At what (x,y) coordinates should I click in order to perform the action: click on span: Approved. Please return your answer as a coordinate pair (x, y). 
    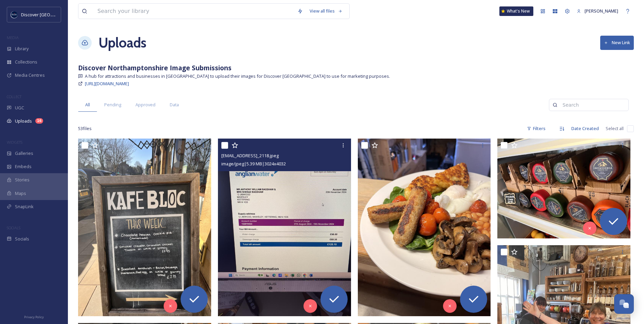
    Looking at the image, I should click on (145, 104).